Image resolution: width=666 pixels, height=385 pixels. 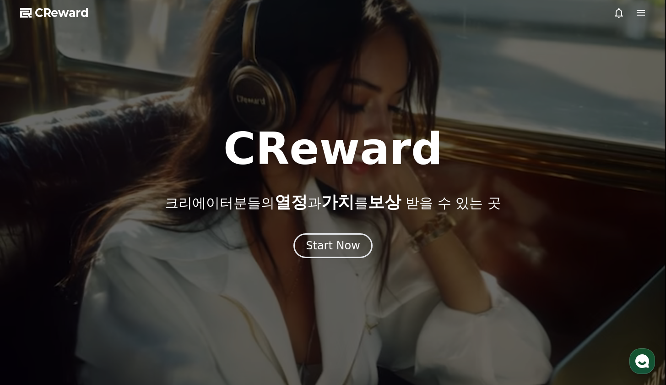 I want to click on span: CReward, so click(x=62, y=13).